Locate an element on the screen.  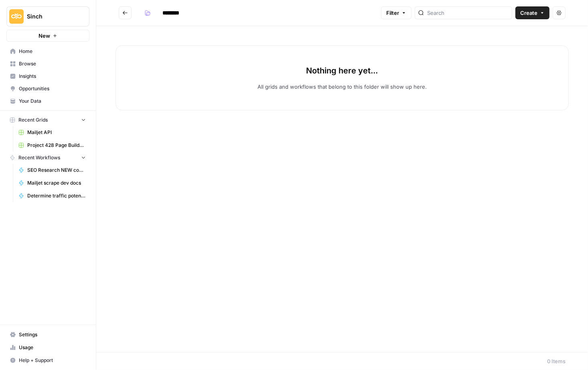
a: Insights is located at coordinates (48, 76).